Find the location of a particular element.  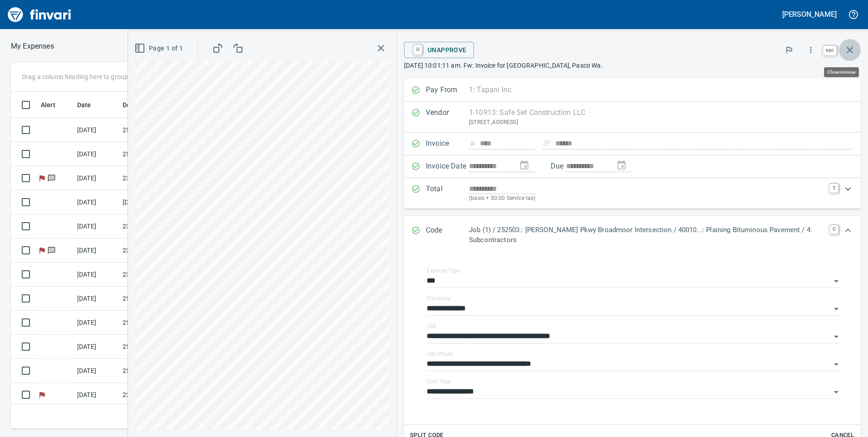

p: Total is located at coordinates (447, 193).